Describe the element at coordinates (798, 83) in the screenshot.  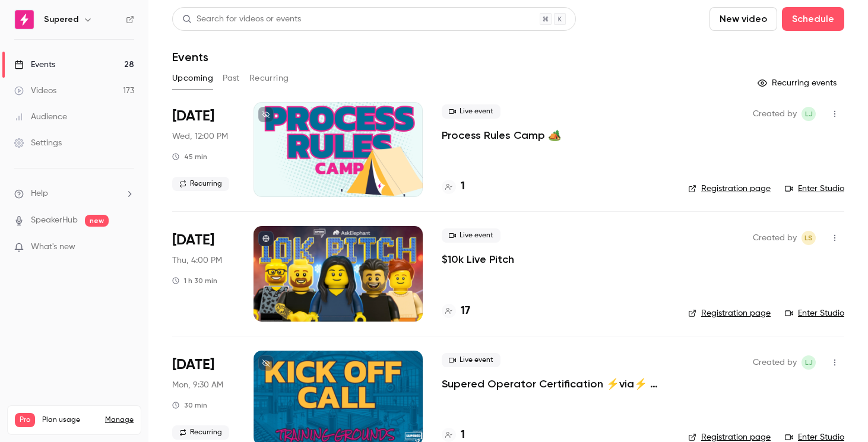
I see `button: Recurring events` at that location.